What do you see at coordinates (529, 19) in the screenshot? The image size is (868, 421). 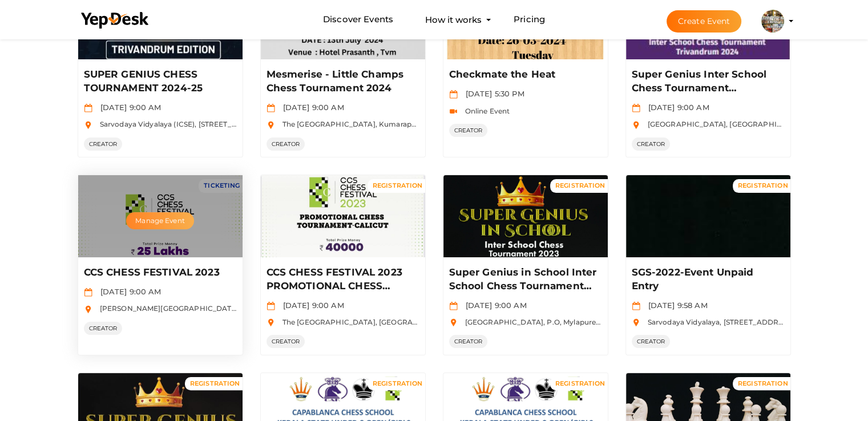 I see `a: Pricing` at bounding box center [529, 19].